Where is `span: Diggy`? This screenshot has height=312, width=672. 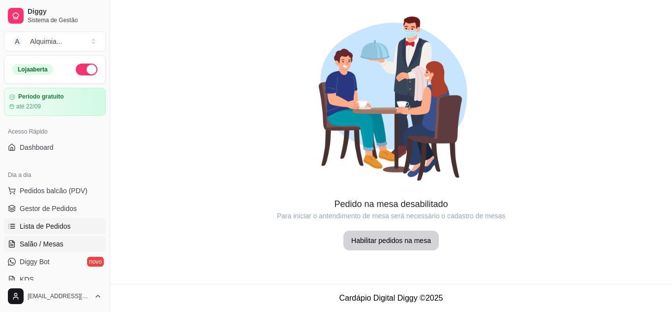
span: Diggy is located at coordinates (64, 12).